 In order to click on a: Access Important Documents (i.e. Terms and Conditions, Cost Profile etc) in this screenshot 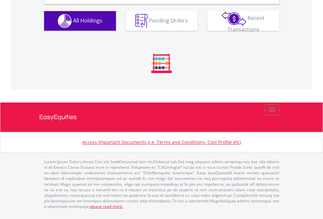, I will do `click(161, 142)`.